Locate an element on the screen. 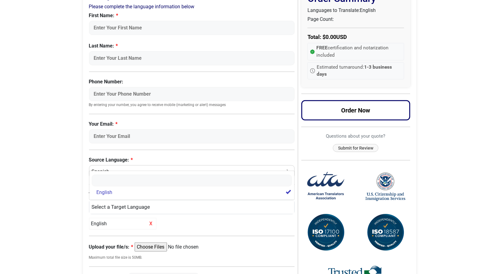 The height and width of the screenshot is (274, 499). button: English is located at coordinates (192, 207).